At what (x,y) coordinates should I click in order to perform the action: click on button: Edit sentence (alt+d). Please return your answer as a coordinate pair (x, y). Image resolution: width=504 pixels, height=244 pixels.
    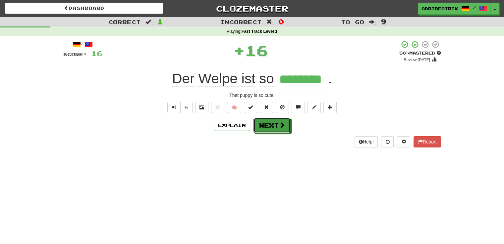
    Looking at the image, I should click on (314, 108).